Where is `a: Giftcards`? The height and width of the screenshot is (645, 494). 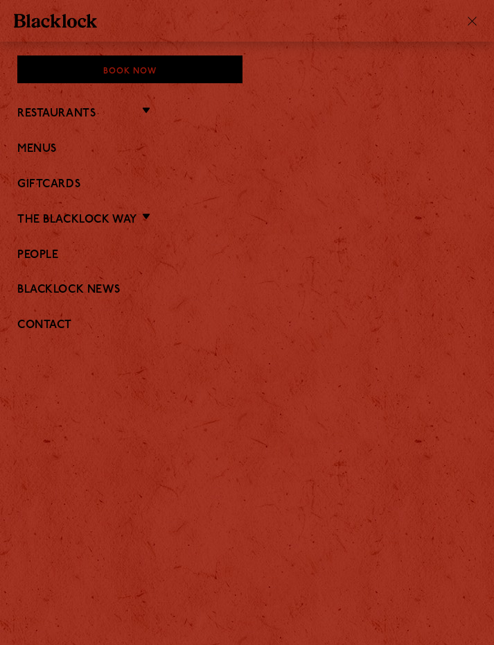
a: Giftcards is located at coordinates (247, 184).